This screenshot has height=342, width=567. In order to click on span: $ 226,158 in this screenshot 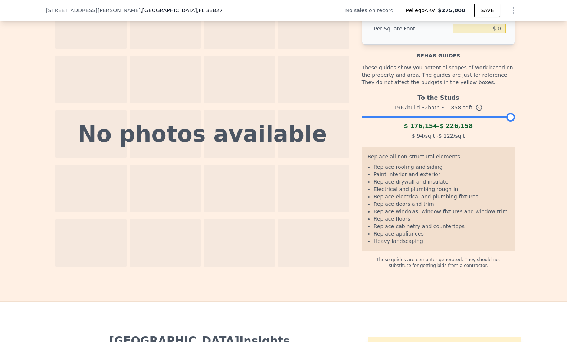, I will do `click(456, 126)`.